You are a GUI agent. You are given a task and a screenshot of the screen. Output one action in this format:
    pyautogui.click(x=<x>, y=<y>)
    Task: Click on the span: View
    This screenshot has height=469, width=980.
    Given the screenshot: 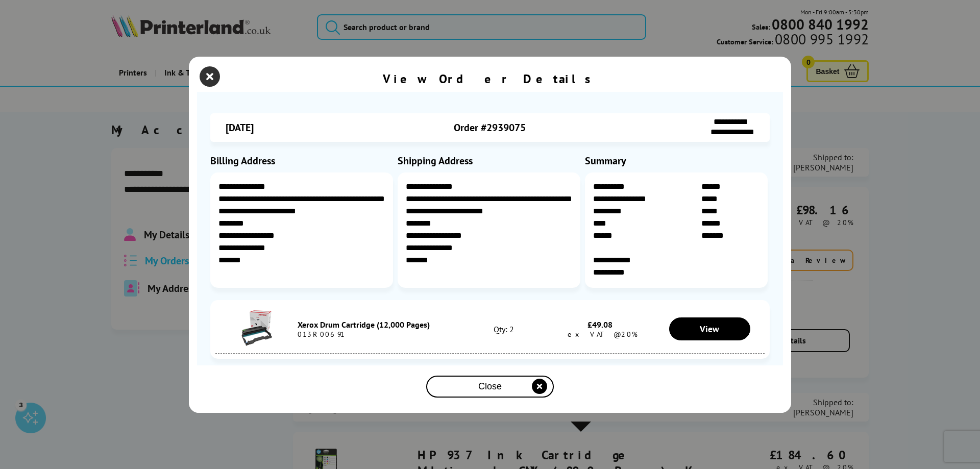 What is the action you would take?
    pyautogui.click(x=710, y=328)
    